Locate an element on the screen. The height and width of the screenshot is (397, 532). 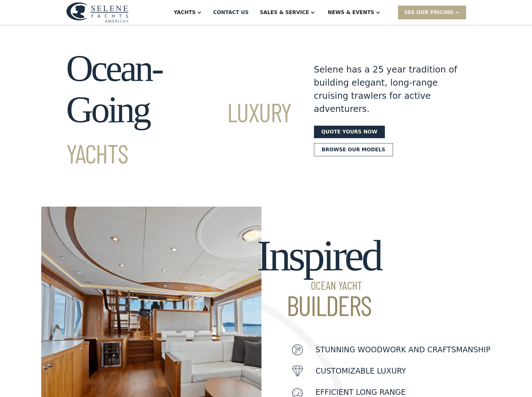
a: Quote yours now is located at coordinates (349, 132).